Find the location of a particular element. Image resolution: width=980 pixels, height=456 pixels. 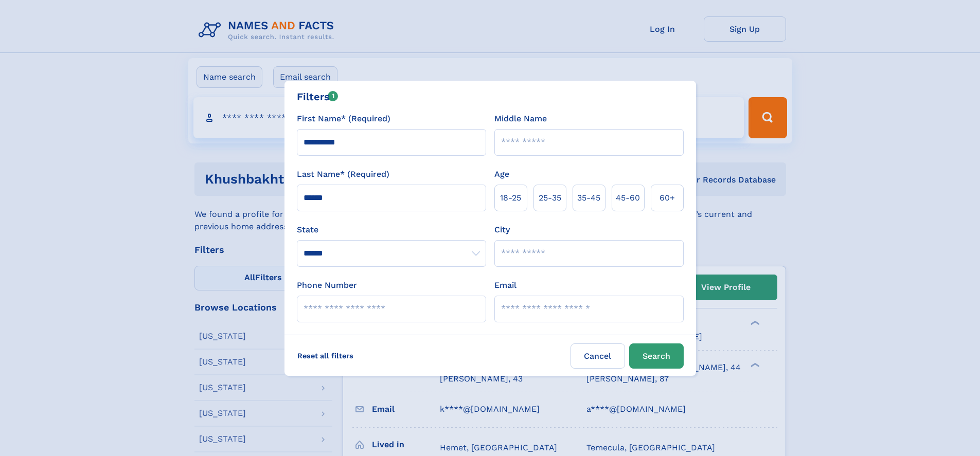

span: 45‑60 is located at coordinates (628, 198).